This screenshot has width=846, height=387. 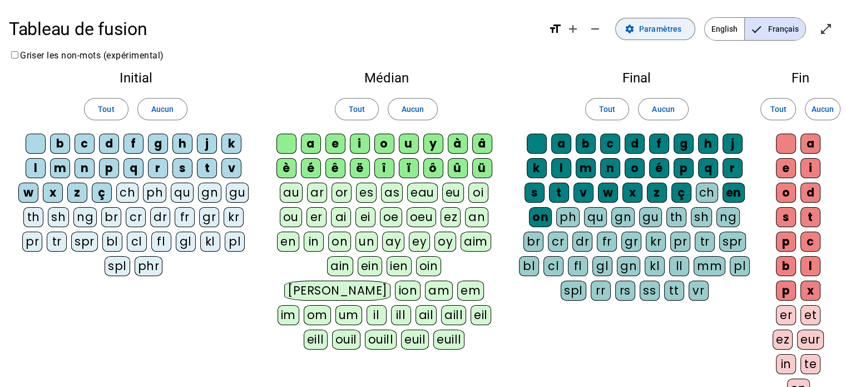 I want to click on h1: Tableau de fusion, so click(x=274, y=29).